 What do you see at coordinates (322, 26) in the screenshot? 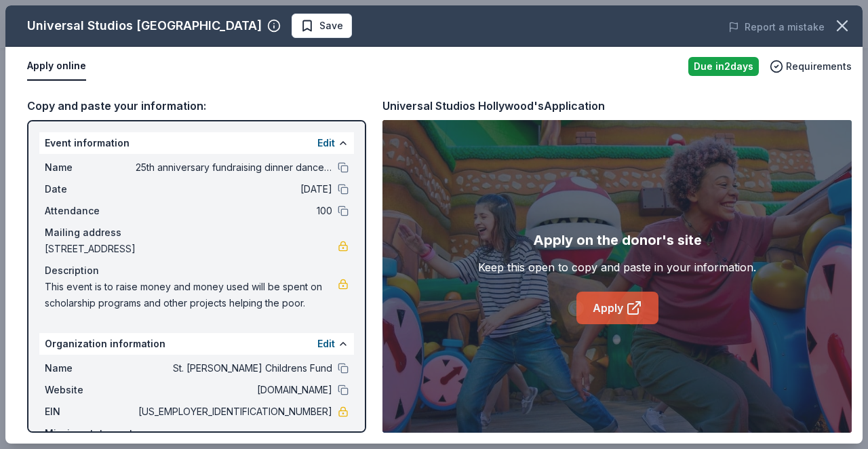
I see `button: Save` at bounding box center [322, 26].